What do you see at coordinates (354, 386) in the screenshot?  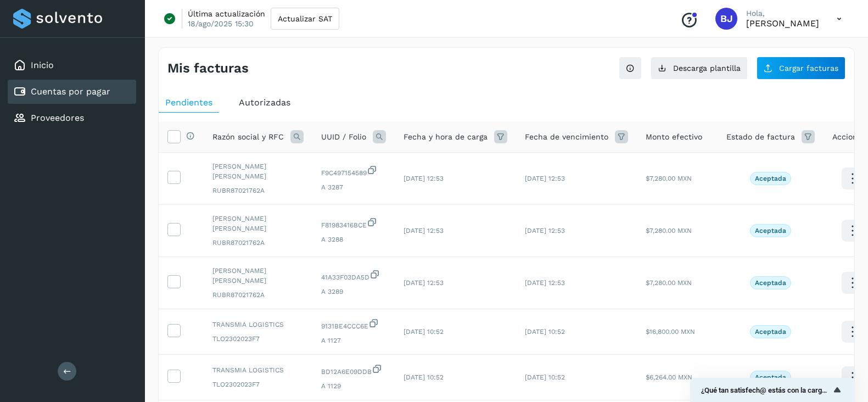 I see `span: A 1129` at bounding box center [354, 386].